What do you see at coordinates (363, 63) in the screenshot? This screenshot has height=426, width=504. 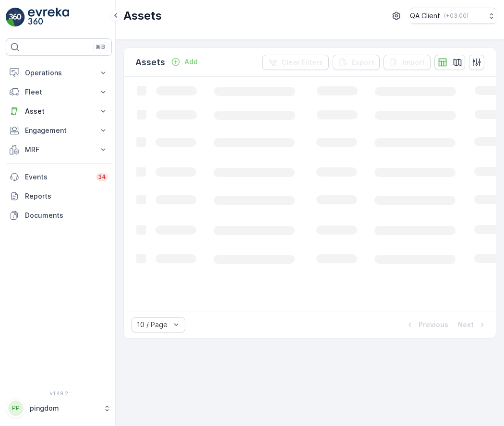 I see `p: Export` at bounding box center [363, 63].